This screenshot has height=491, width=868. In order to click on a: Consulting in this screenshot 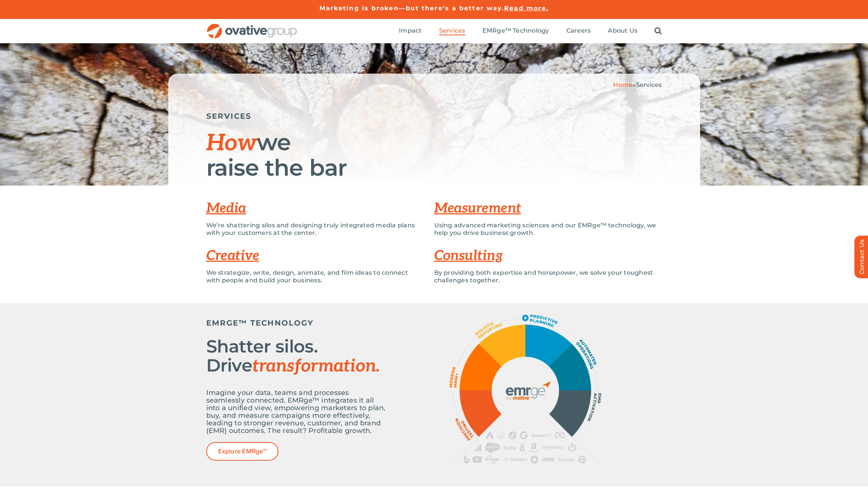, I will do `click(469, 255)`.